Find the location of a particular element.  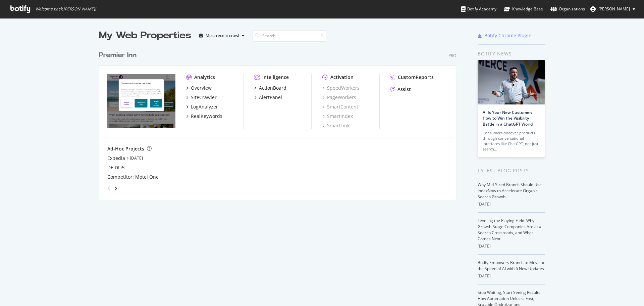

a: SmartLink is located at coordinates (336, 126).